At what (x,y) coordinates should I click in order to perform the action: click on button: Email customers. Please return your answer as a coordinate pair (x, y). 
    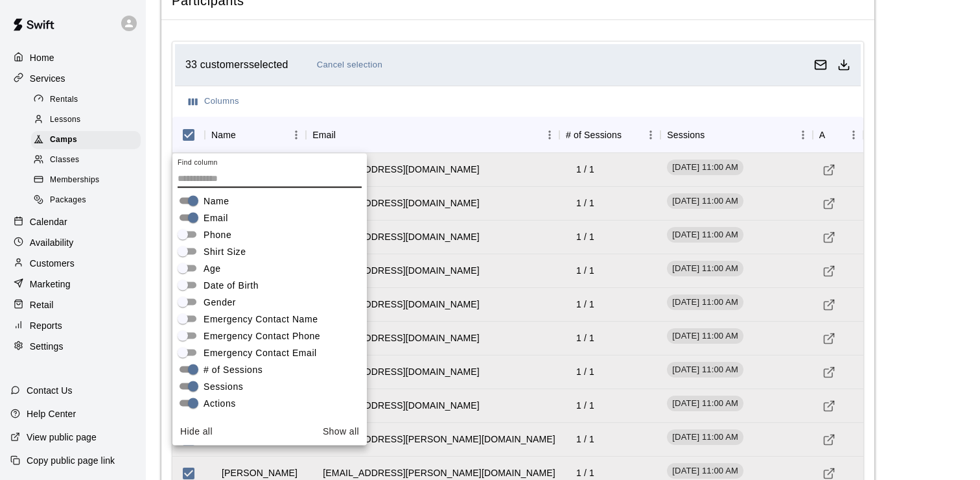
    Looking at the image, I should click on (821, 65).